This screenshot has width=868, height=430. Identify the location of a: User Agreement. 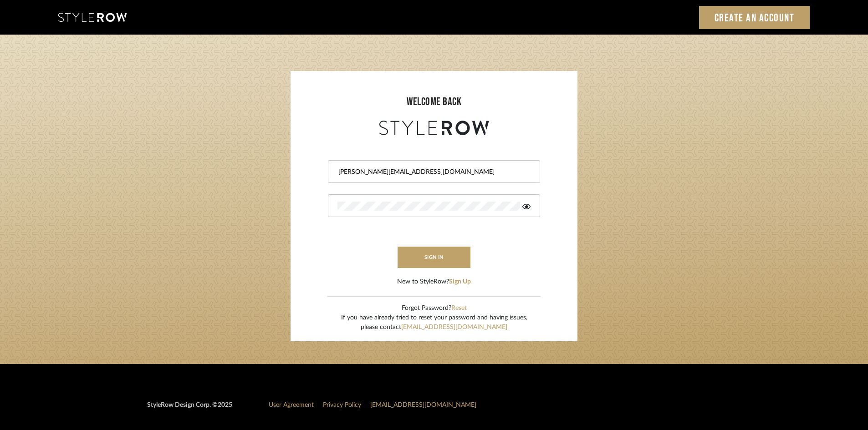
(291, 405).